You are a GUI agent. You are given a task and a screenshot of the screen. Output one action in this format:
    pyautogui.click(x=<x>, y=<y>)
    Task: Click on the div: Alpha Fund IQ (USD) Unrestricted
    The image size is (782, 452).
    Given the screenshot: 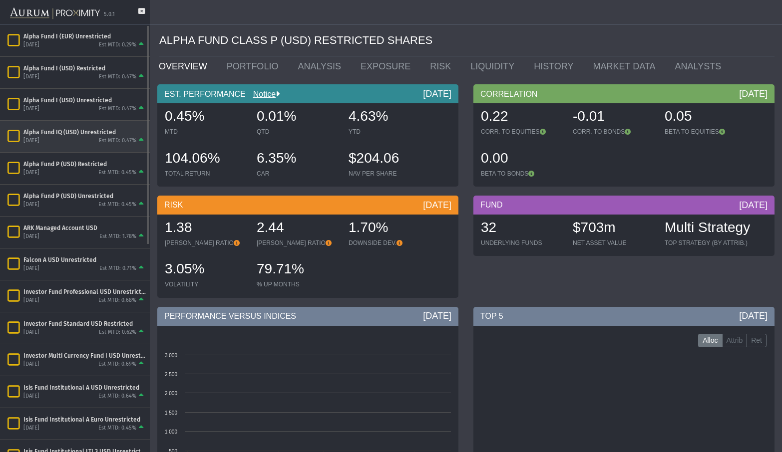 What is the action you would take?
    pyautogui.click(x=84, y=132)
    